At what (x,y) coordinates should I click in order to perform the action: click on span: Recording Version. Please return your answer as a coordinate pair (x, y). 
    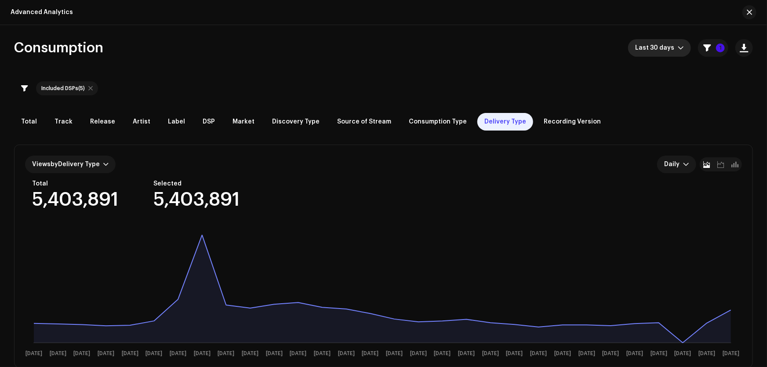
    Looking at the image, I should click on (573, 122).